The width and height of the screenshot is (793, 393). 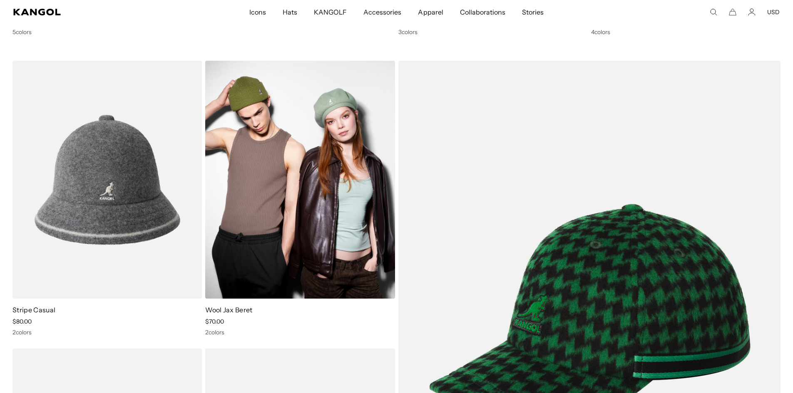 I want to click on img: Stripe Casual, so click(x=107, y=180).